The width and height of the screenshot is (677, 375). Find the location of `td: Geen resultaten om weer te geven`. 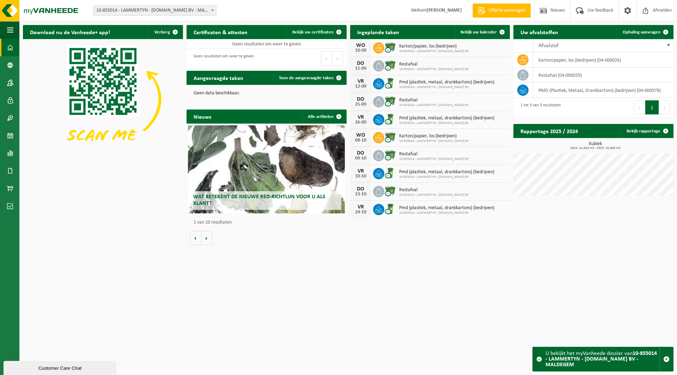

td: Geen resultaten om weer te geven is located at coordinates (266, 44).